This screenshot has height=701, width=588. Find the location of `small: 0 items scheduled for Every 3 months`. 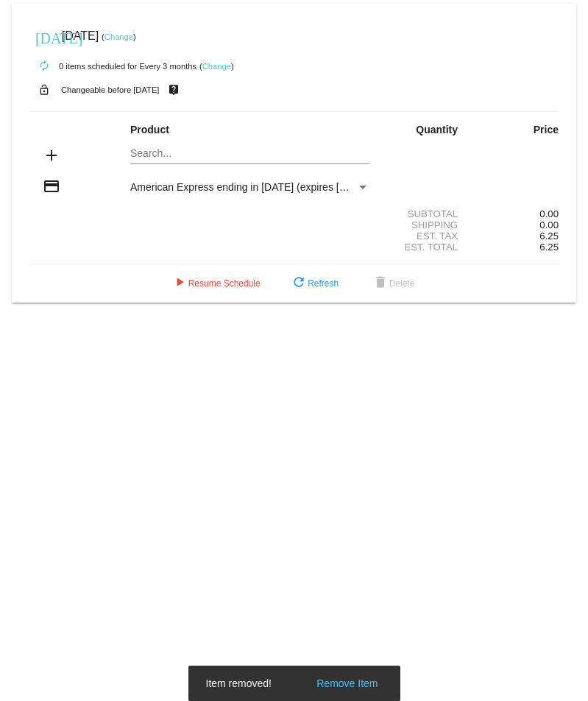

small: 0 items scheduled for Every 3 months is located at coordinates (113, 66).